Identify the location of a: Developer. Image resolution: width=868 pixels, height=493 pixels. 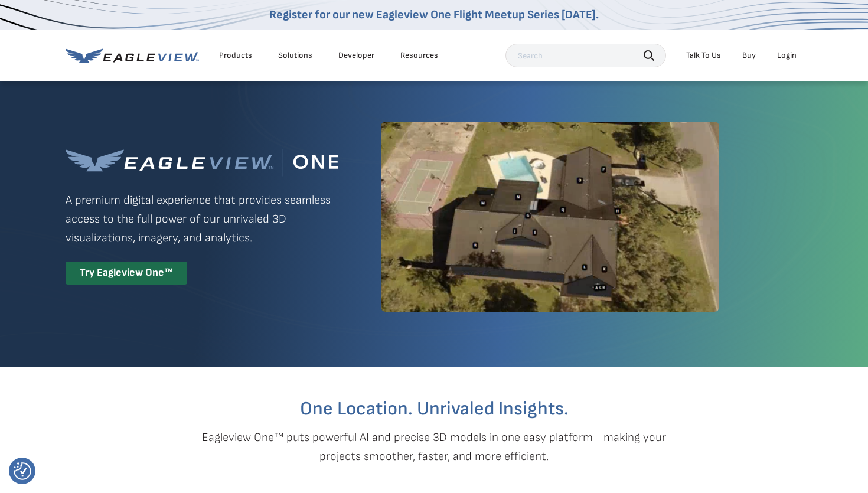
(356, 56).